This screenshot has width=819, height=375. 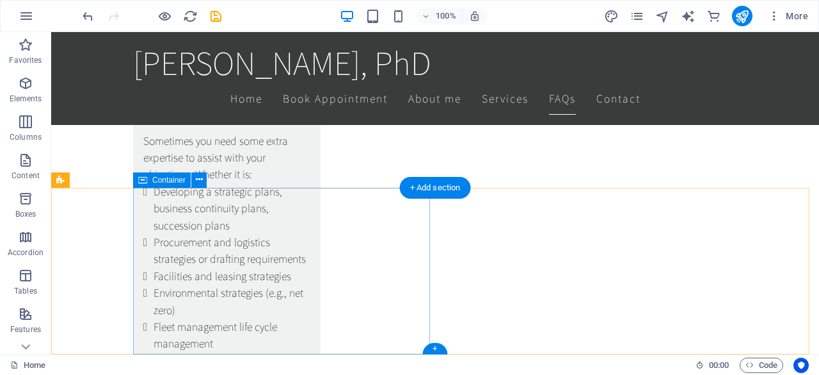 I want to click on span: Code, so click(x=762, y=365).